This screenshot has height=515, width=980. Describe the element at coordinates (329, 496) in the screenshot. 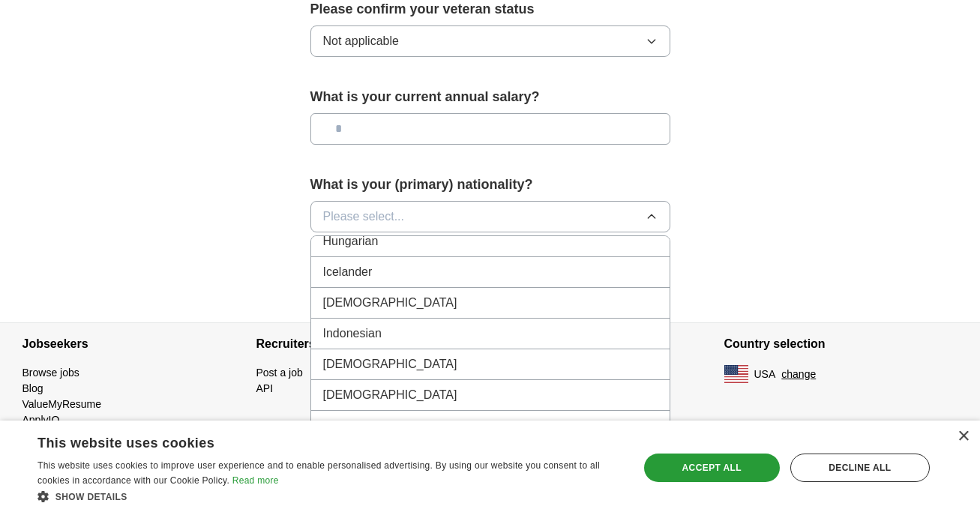

I see `div: Show details` at that location.